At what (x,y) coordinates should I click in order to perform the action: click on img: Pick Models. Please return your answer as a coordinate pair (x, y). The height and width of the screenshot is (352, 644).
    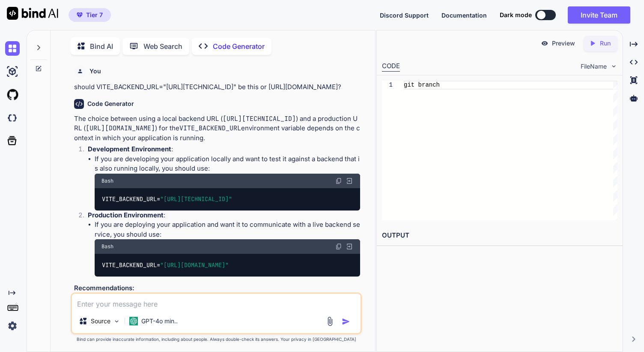
    Looking at the image, I should click on (116, 321).